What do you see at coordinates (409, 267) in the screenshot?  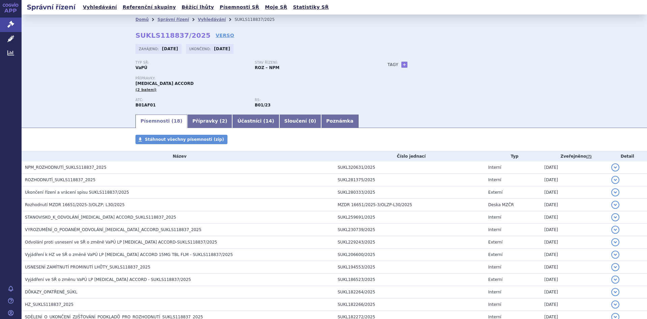 I see `td: SUKL194553/2025` at bounding box center [409, 267].